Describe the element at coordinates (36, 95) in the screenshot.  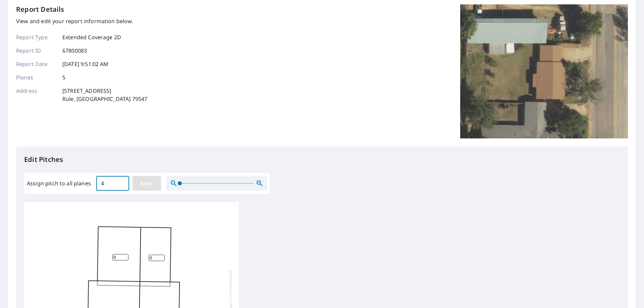
I see `p: Address` at that location.